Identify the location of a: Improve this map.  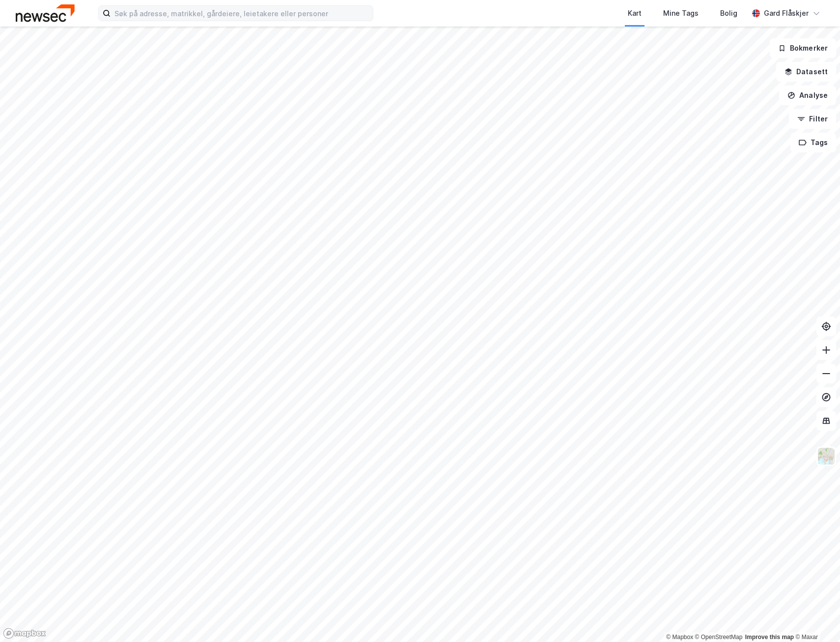
(770, 637).